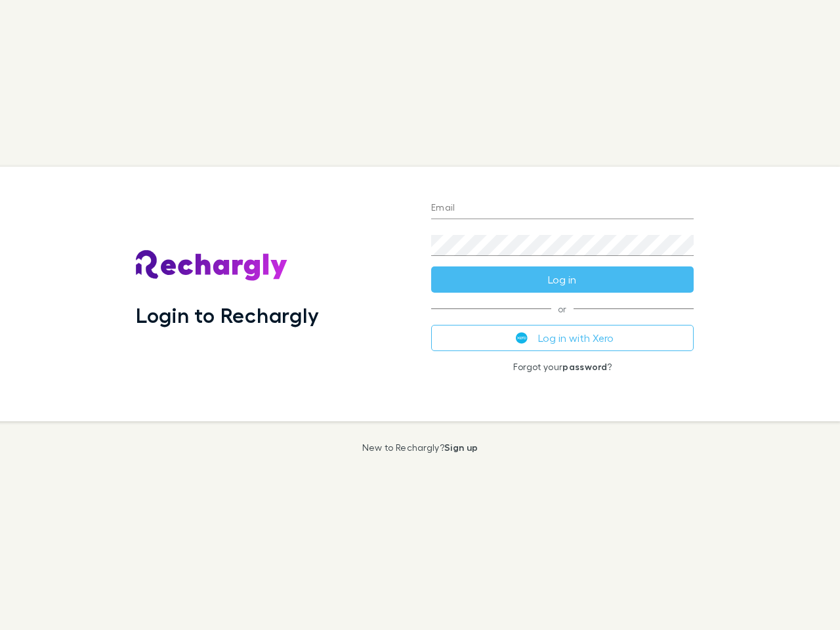 The image size is (840, 630). Describe the element at coordinates (227, 315) in the screenshot. I see `h1: Login to Rechargly` at that location.